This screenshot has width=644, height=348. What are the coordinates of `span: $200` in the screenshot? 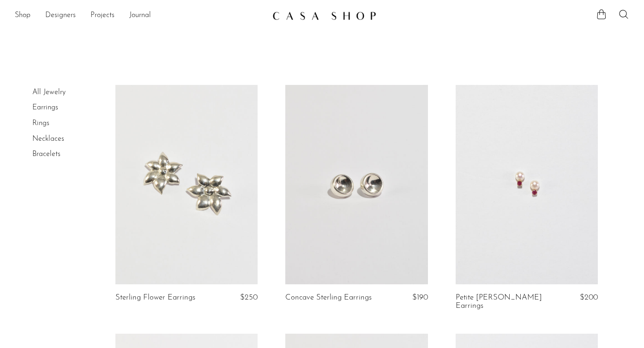 It's located at (589, 297).